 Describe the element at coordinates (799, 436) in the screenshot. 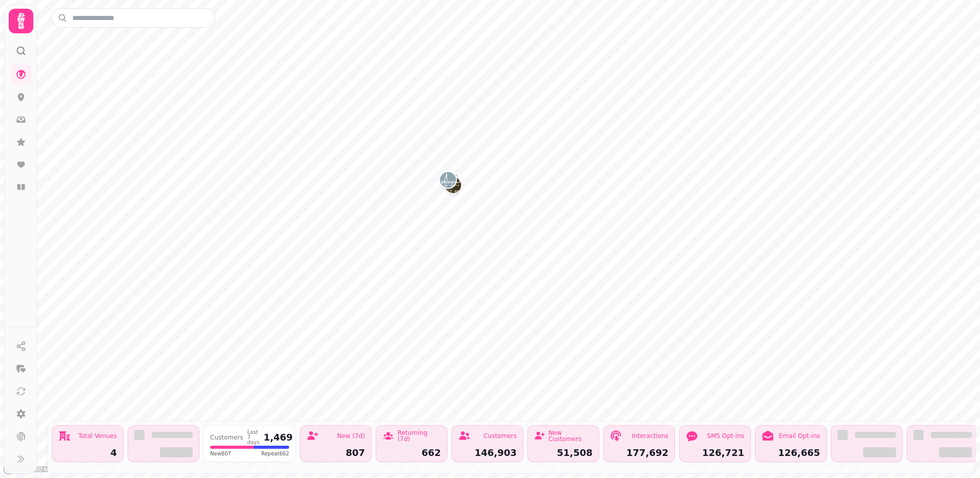

I see `div: Email Opt-ins` at that location.